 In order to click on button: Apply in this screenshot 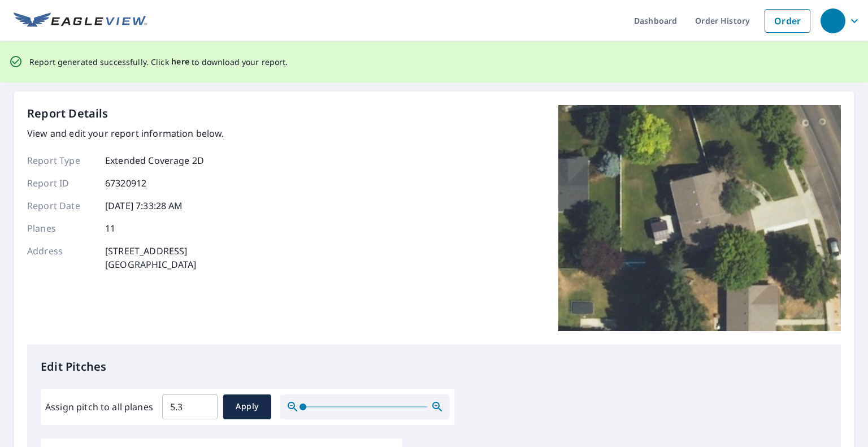, I will do `click(247, 407)`.